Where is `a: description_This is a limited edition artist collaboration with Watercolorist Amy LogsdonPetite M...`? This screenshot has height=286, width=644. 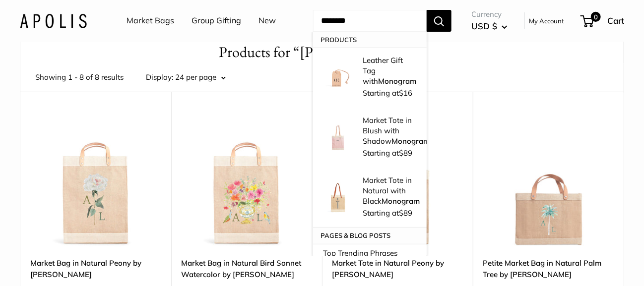 a: description_This is a limited edition artist collaboration with Watercolorist Amy LogsdonPetite M... is located at coordinates (548, 182).